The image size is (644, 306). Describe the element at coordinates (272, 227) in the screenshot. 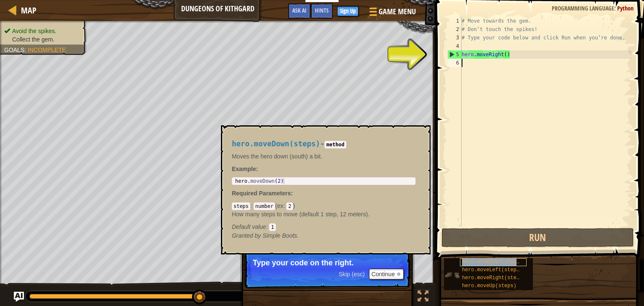

I see `code: 1` at that location.